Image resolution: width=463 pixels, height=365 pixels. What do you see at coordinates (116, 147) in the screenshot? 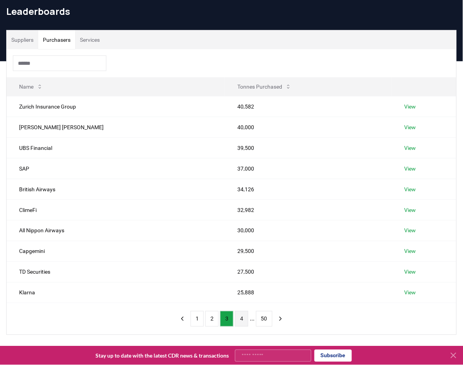
I see `td: UBS Financial` at bounding box center [116, 147].